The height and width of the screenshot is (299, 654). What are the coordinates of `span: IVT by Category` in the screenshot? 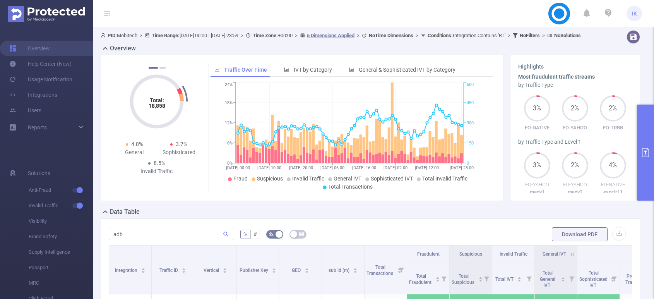 It's located at (313, 70).